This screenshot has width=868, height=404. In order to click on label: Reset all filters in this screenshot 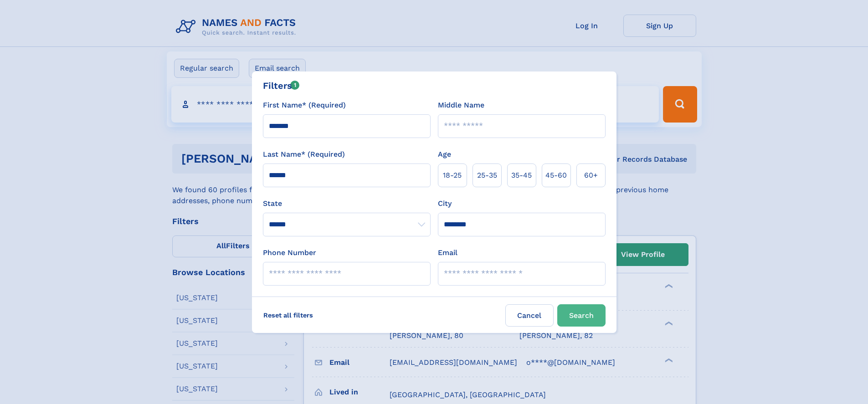, I will do `click(288, 315)`.